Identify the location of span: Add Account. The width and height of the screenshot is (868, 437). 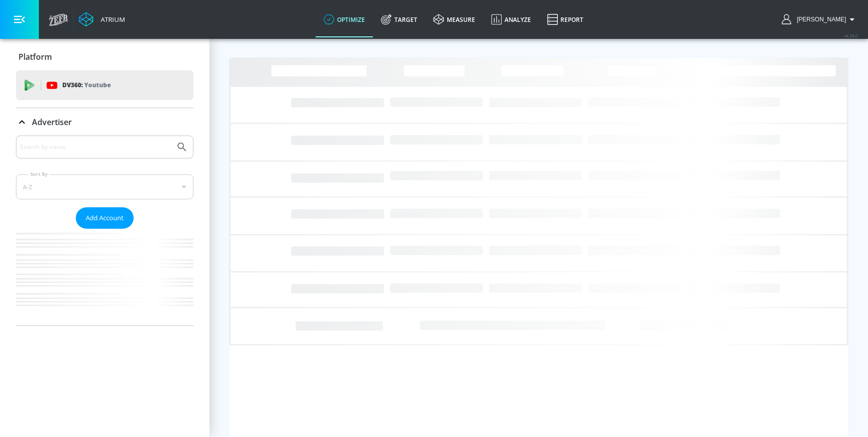
(105, 218).